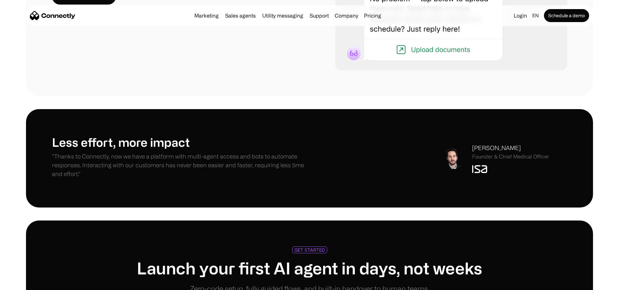  What do you see at coordinates (206, 16) in the screenshot?
I see `a: Marketing` at bounding box center [206, 16].